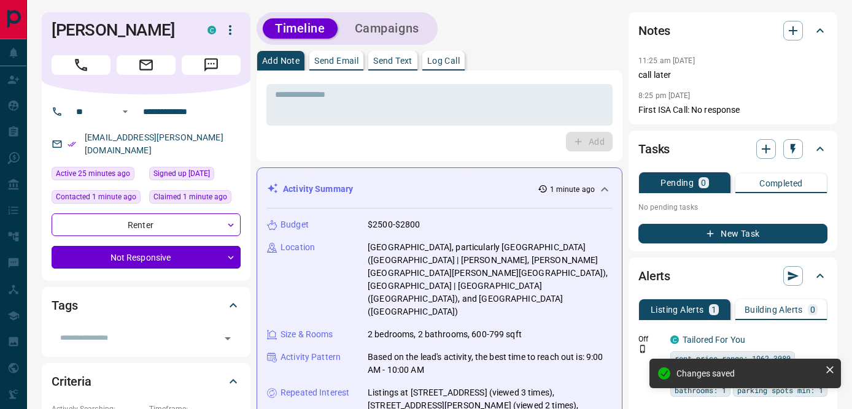 The width and height of the screenshot is (852, 409). Describe the element at coordinates (295, 225) in the screenshot. I see `p: Budget` at that location.